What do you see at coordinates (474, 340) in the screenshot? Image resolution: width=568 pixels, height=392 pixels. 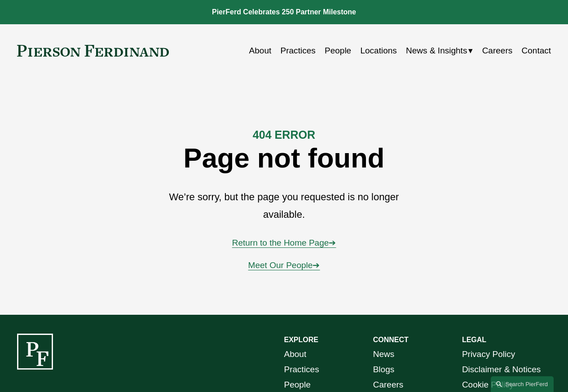 I see `strong: LEGAL` at bounding box center [474, 340].